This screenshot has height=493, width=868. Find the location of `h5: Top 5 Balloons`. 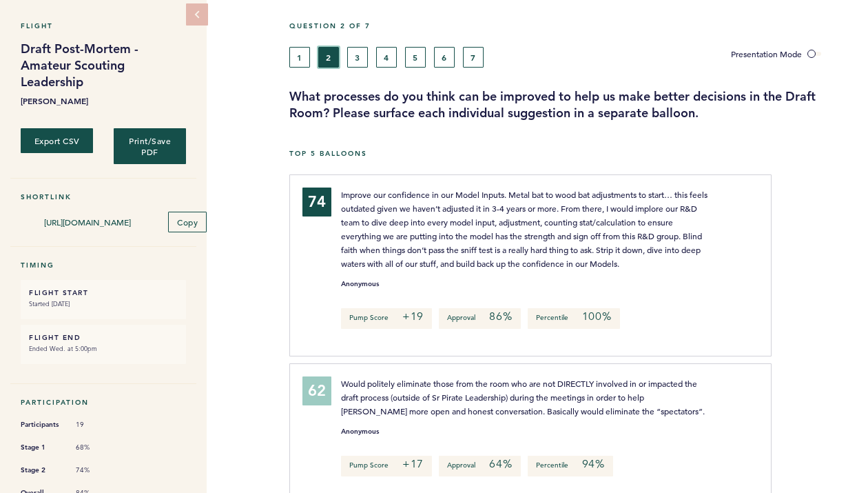

h5: Top 5 Balloons is located at coordinates (573, 153).